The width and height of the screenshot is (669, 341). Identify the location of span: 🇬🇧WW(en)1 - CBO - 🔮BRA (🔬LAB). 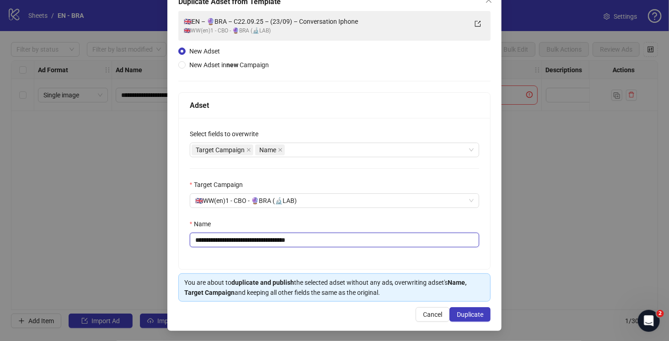
(335, 201).